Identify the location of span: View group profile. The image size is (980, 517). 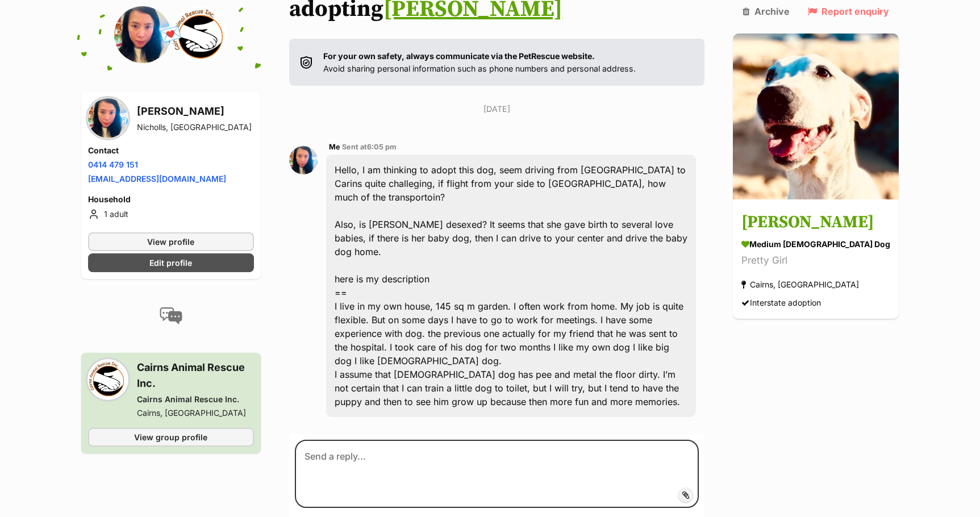
(170, 436).